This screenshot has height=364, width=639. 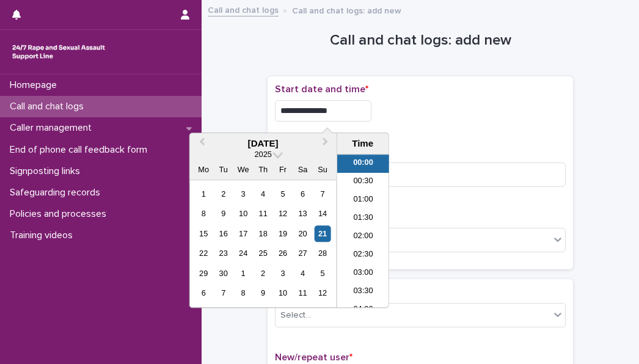 I want to click on div: Choose Sunday, 14 September 2025, so click(x=322, y=214).